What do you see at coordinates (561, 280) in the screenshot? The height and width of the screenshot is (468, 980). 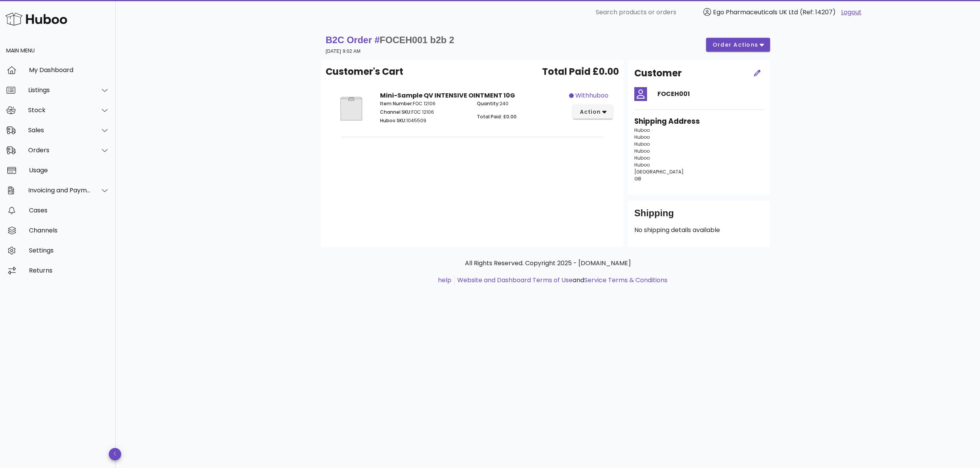 I see `li: and` at bounding box center [561, 280].